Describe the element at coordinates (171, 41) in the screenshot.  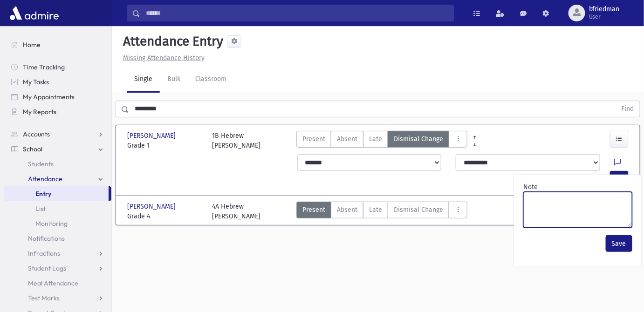
I see `h5: Attendance Entry` at that location.